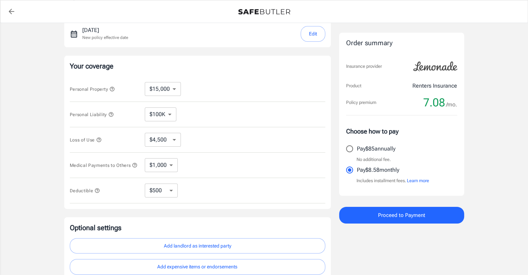 This screenshot has width=528, height=275. Describe the element at coordinates (74, 34) in the screenshot. I see `svg: New policy start date` at that location.